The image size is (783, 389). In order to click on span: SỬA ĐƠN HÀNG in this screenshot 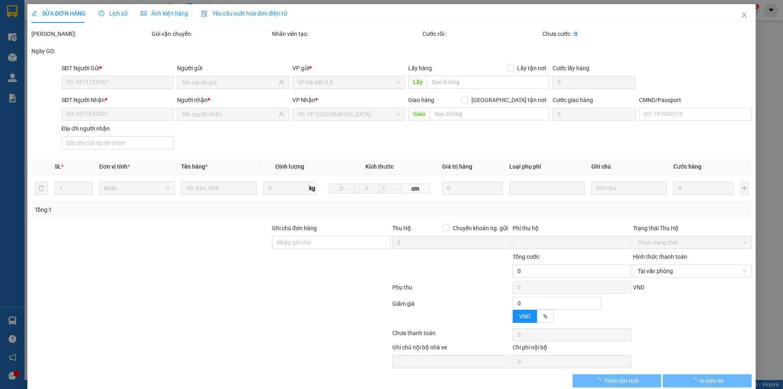, I will do `click(58, 13)`.